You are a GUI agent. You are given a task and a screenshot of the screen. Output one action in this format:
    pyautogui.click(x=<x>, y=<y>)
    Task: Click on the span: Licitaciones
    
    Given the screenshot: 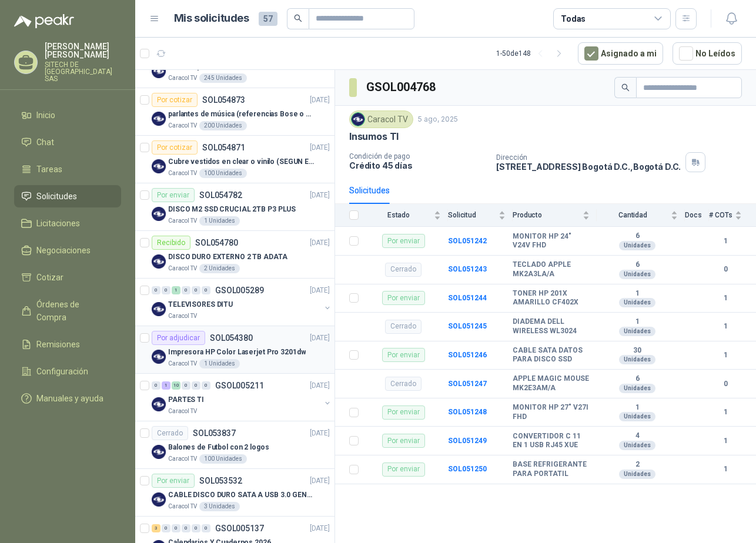 What is the action you would take?
    pyautogui.click(x=58, y=223)
    